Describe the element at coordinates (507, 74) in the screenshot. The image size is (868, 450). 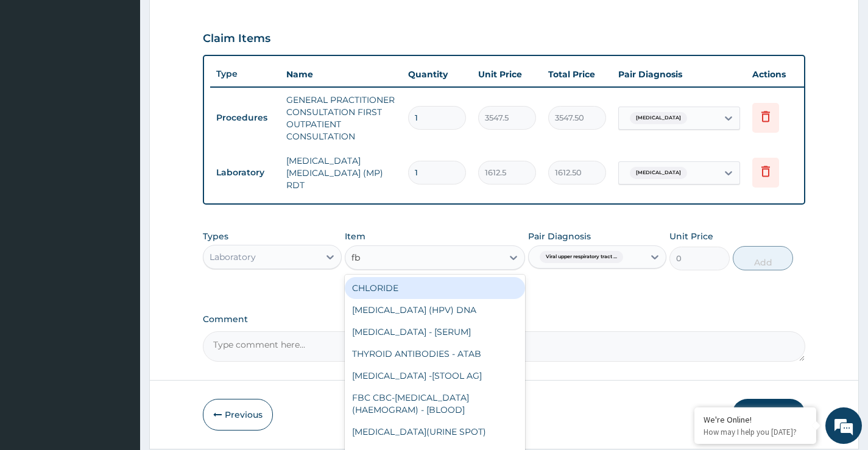
I see `th: Unit Price` at that location.